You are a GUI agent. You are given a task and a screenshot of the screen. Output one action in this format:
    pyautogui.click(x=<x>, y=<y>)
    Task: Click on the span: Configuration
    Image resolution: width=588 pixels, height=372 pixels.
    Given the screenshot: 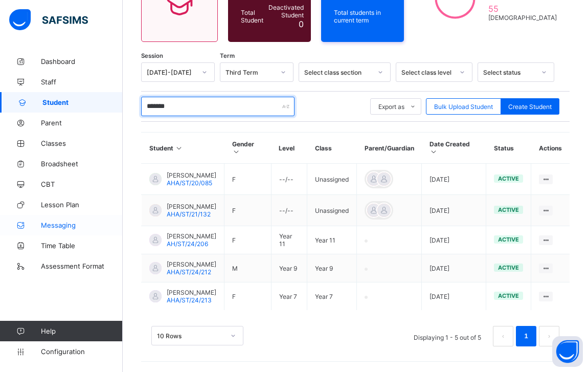 What is the action you would take?
    pyautogui.click(x=82, y=352)
    